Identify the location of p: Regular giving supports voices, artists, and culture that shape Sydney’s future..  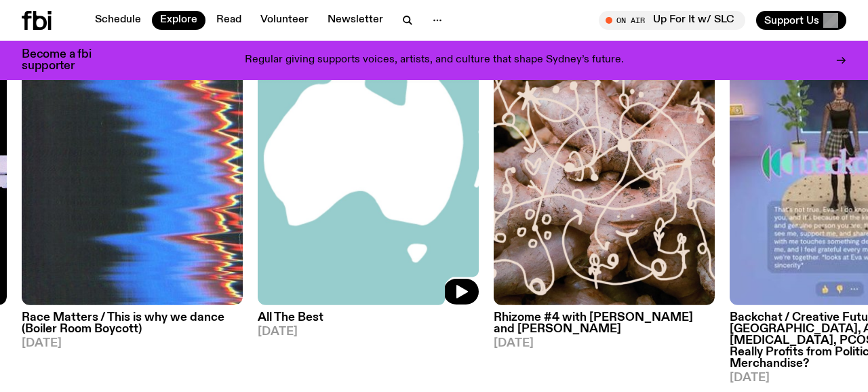
(434, 60).